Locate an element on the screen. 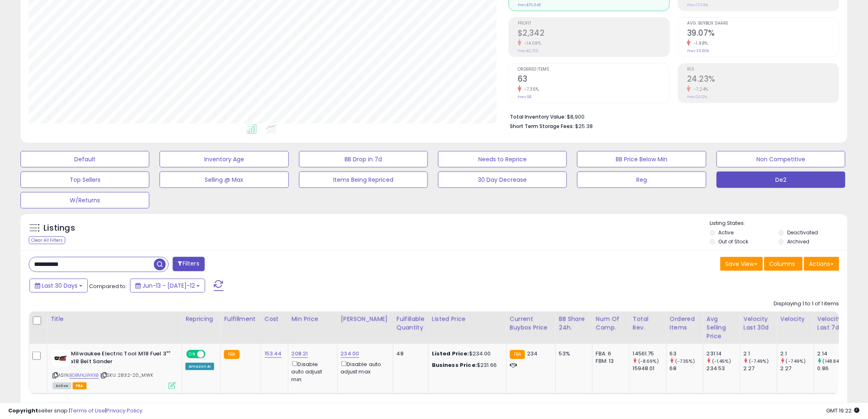  small: Prev: 68 is located at coordinates (524, 97).